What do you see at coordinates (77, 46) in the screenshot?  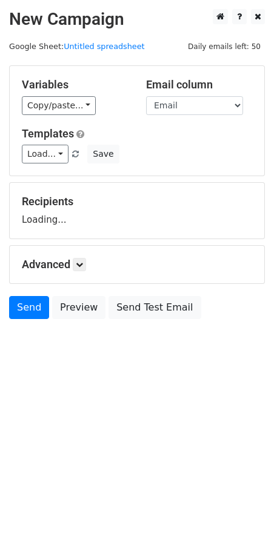 I see `small: Google Sheet:` at bounding box center [77, 46].